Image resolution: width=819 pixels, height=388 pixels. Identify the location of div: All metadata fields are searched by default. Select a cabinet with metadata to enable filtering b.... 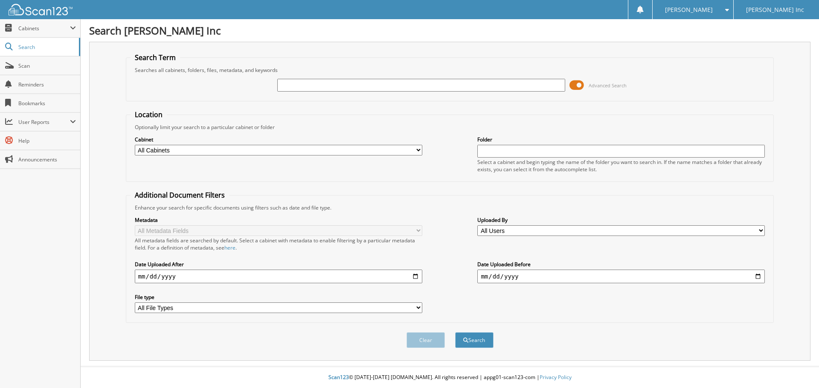
(278, 244).